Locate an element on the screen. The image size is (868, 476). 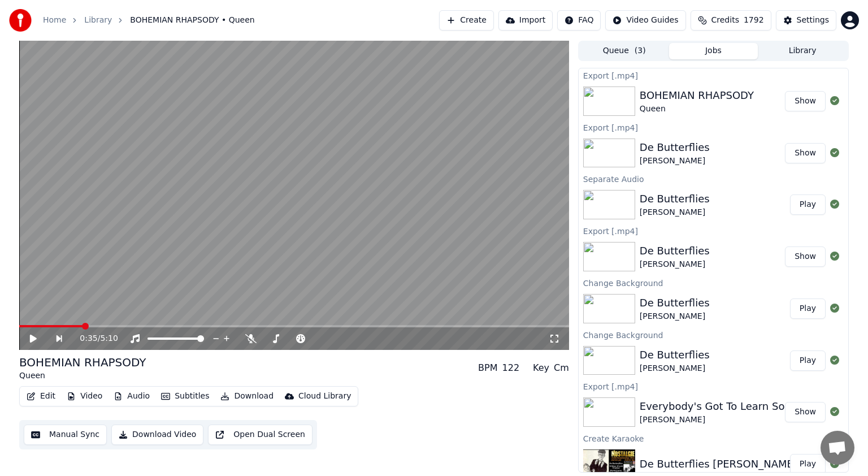
span: Credits is located at coordinates (725, 21).